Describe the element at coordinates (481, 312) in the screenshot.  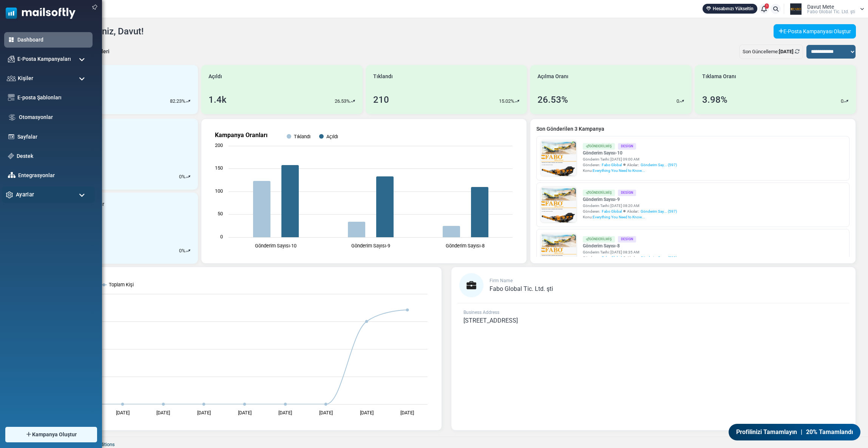
I see `span: Business Address` at that location.